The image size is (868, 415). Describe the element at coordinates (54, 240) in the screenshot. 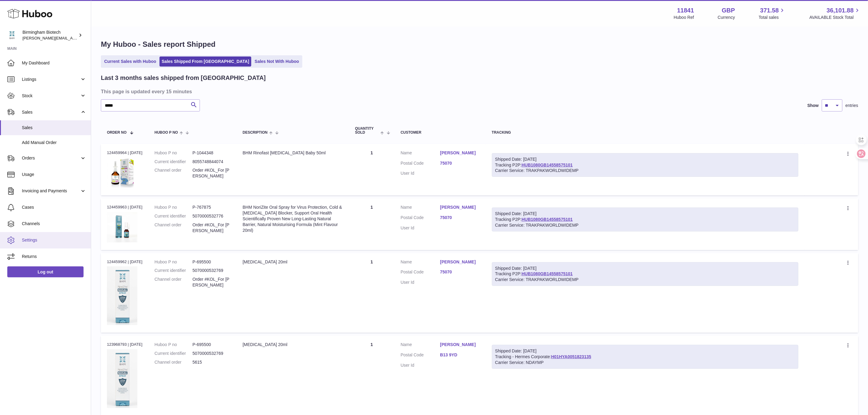

I see `span: Settings` at that location.